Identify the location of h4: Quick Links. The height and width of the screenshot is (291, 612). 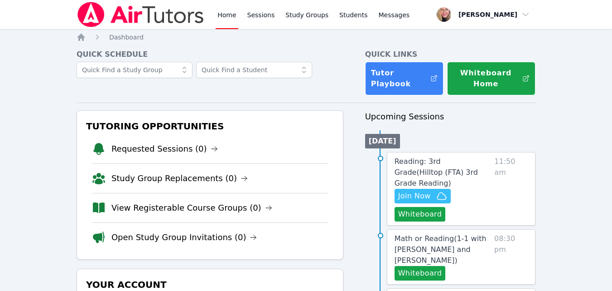
(451, 54).